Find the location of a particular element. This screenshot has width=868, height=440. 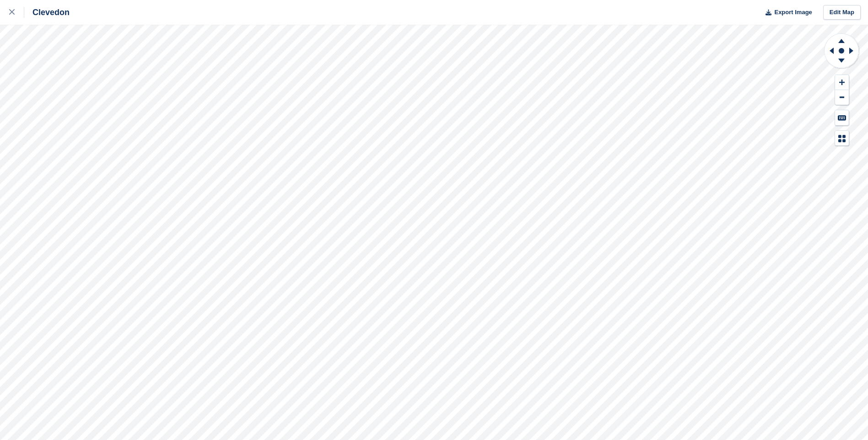

button: Map Legend is located at coordinates (842, 138).